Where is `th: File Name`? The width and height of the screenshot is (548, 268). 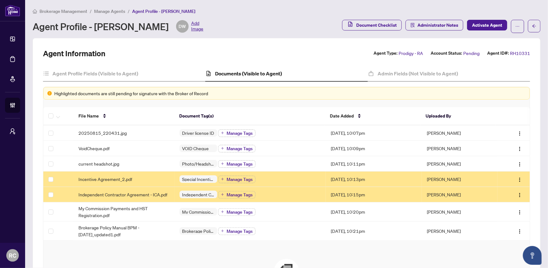 th: File Name is located at coordinates (124, 116).